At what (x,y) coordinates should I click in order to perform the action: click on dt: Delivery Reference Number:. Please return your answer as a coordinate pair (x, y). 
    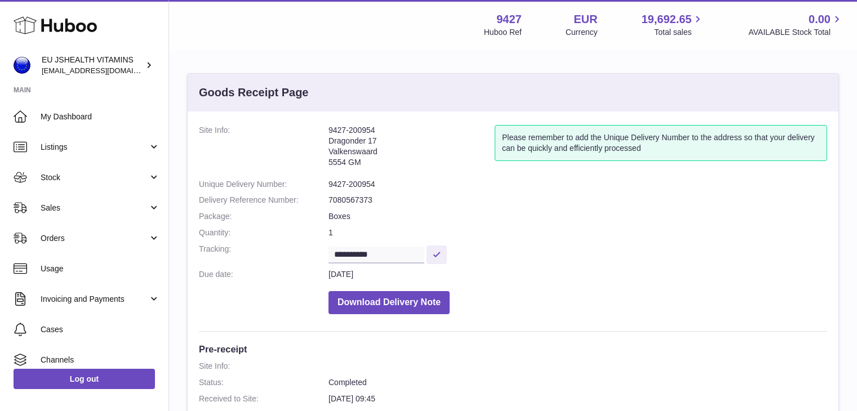
    Looking at the image, I should click on (264, 200).